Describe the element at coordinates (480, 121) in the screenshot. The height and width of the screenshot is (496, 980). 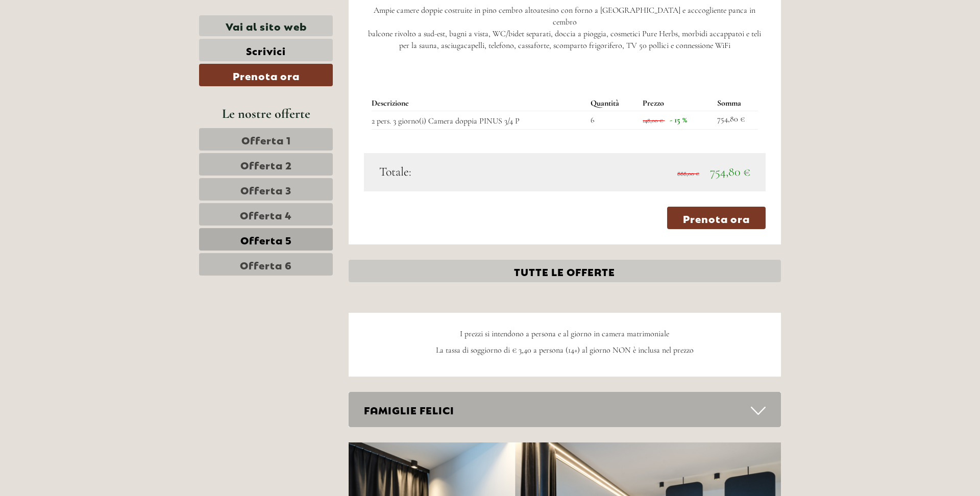
I see `td: 2 pers. 3 giorno(i) Camera doppia PINUS 3/4 P` at that location.